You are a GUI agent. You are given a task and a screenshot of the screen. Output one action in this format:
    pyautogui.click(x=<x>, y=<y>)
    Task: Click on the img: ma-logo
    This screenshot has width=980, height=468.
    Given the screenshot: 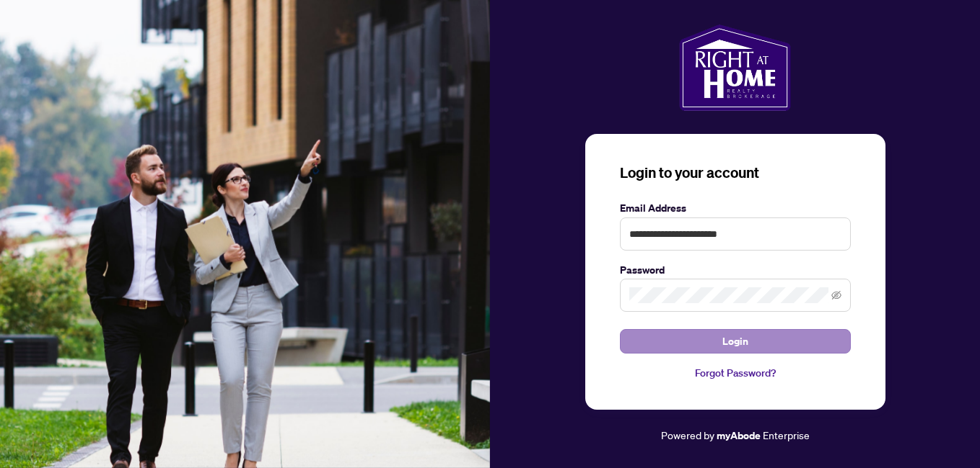 What is the action you would take?
    pyautogui.click(x=734, y=68)
    